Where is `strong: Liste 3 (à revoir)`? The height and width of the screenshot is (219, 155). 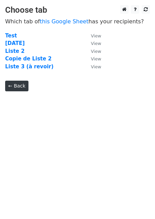 strong: Liste 3 (à revoir) is located at coordinates (29, 67).